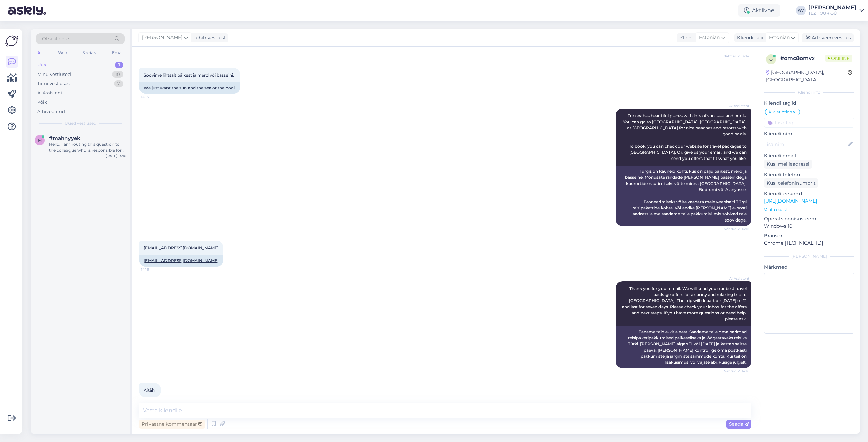 Image resolution: width=868 pixels, height=442 pixels. Describe the element at coordinates (56, 39) in the screenshot. I see `span: Otsi kliente` at that location.